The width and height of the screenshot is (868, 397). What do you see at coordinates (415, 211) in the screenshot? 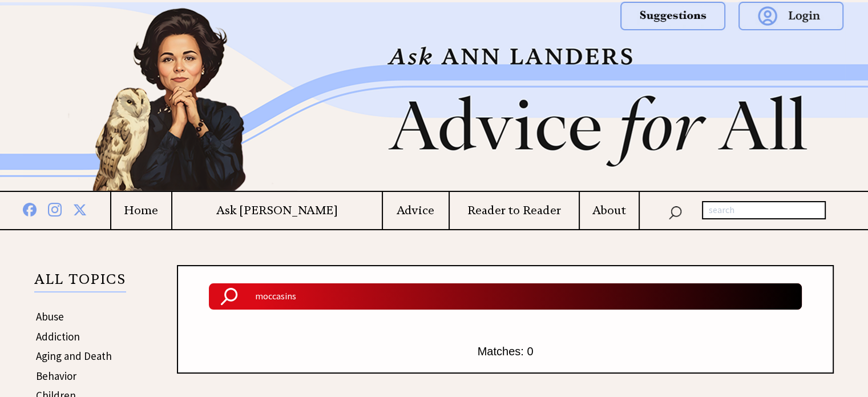
I see `h4: Advice` at bounding box center [415, 211].